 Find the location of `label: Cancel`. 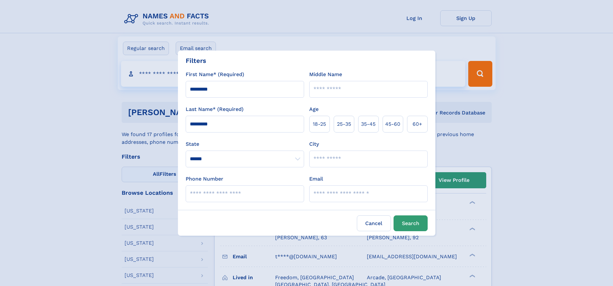

label: Cancel is located at coordinates (374, 223).